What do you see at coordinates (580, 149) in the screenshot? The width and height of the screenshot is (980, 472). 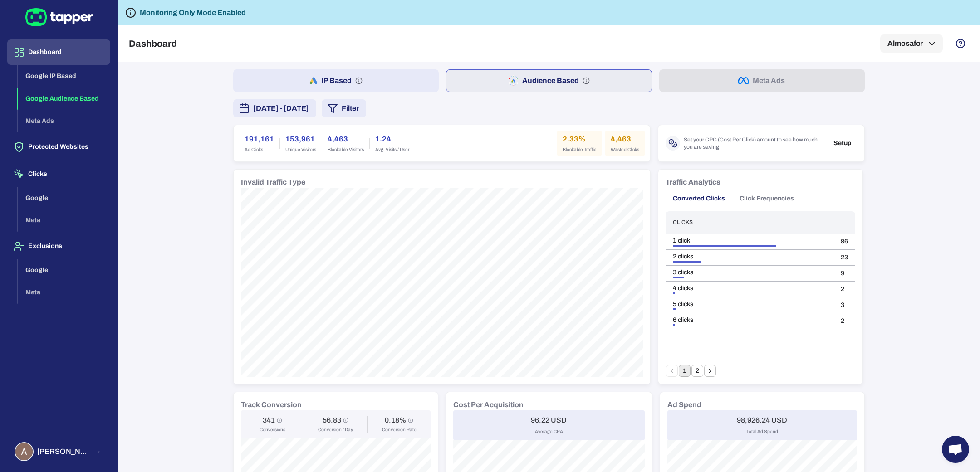 I see `span: Blockable Traffic` at bounding box center [580, 149].